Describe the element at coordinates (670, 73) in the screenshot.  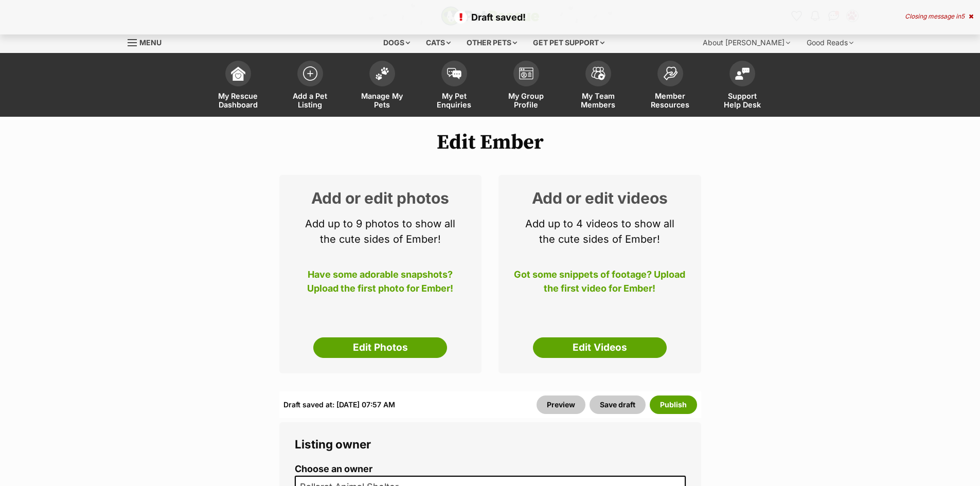
I see `img: member-resources-icon-8e73f808a243e03378d46382f2149f9095a855e16c252ad45f914b54edf8863c.svg` at that location.